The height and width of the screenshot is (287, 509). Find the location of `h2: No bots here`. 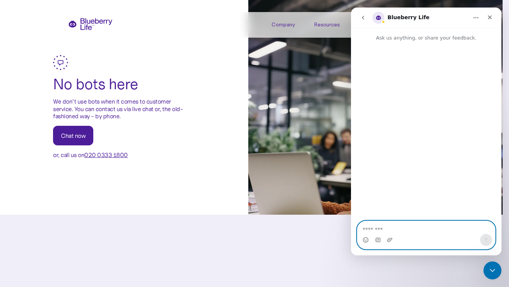

h2: No bots here is located at coordinates (96, 84).